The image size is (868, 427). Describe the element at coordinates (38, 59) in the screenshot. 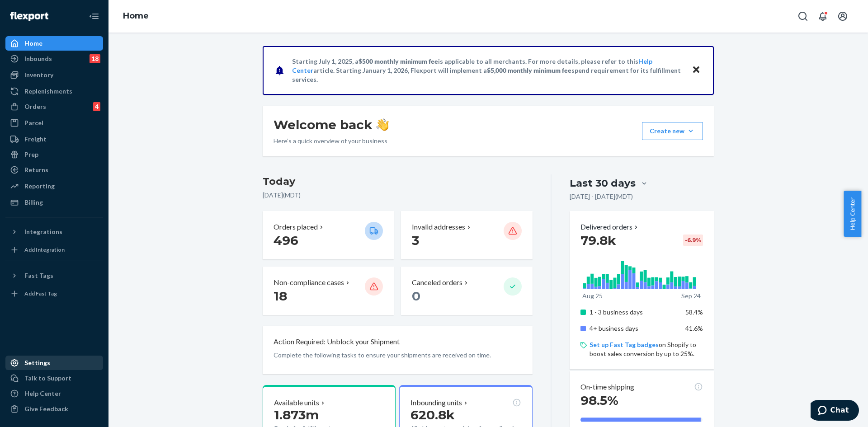

I see `div: Inbounds` at that location.